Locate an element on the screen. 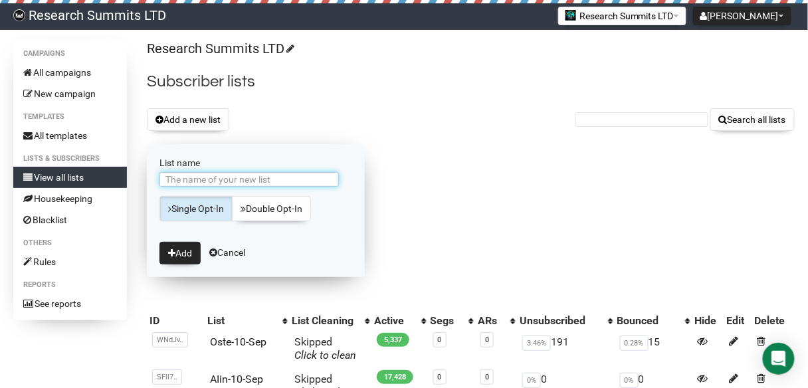 This screenshot has width=808, height=388. th: Active: No sort applied, activate to apply an ascending sort is located at coordinates (399, 321).